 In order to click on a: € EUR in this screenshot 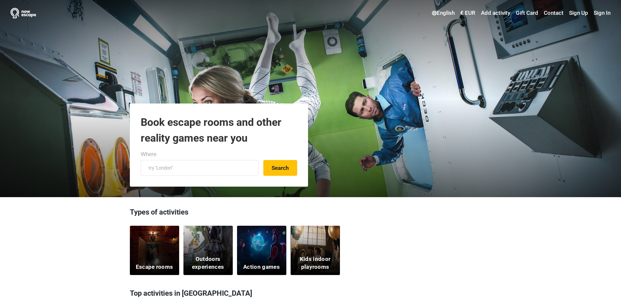, I will do `click(468, 13)`.